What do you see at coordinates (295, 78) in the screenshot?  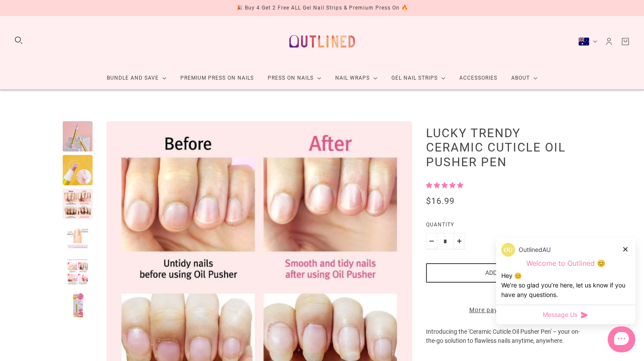 I see `a: Press On Nails` at bounding box center [295, 78].